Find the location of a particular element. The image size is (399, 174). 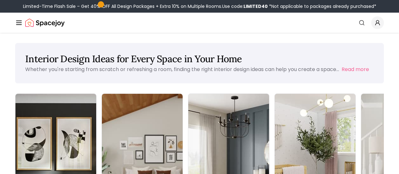

a: Spacejoy is located at coordinates (45, 23).